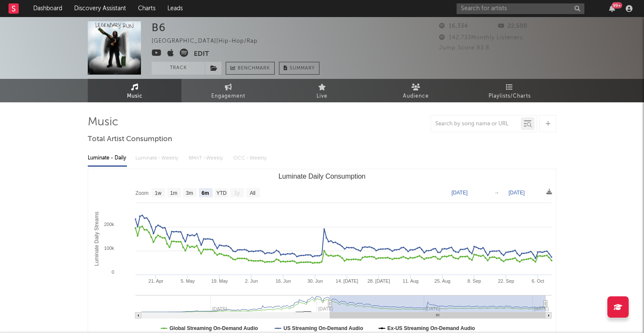  Describe the element at coordinates (322, 176) in the screenshot. I see `text: Luminate Daily Consumption` at that location.